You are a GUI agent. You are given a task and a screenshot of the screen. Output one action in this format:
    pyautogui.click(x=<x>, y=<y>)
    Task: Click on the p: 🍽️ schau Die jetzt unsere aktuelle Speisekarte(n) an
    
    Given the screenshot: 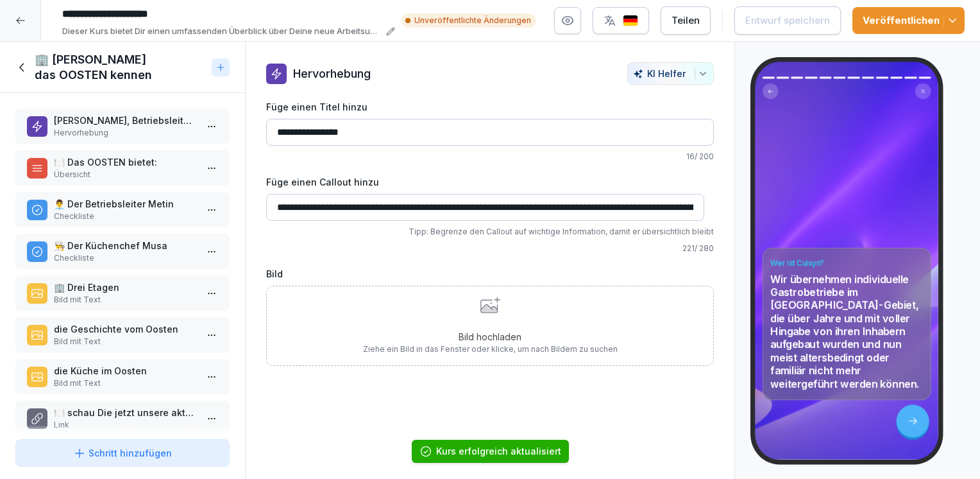 What is the action you would take?
    pyautogui.click(x=125, y=412)
    